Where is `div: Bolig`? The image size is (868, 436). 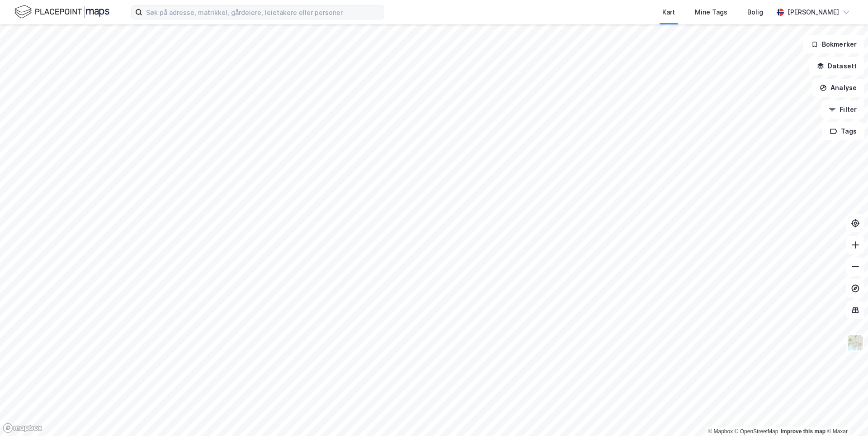 div: Bolig is located at coordinates (754, 12).